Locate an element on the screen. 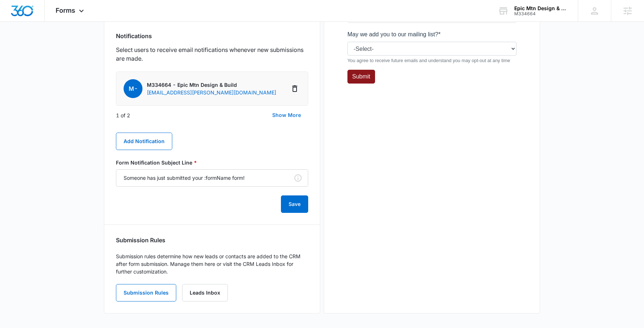 The width and height of the screenshot is (644, 328). p: Select users to receive email notifications whenever new submissions are made. is located at coordinates (212, 54).